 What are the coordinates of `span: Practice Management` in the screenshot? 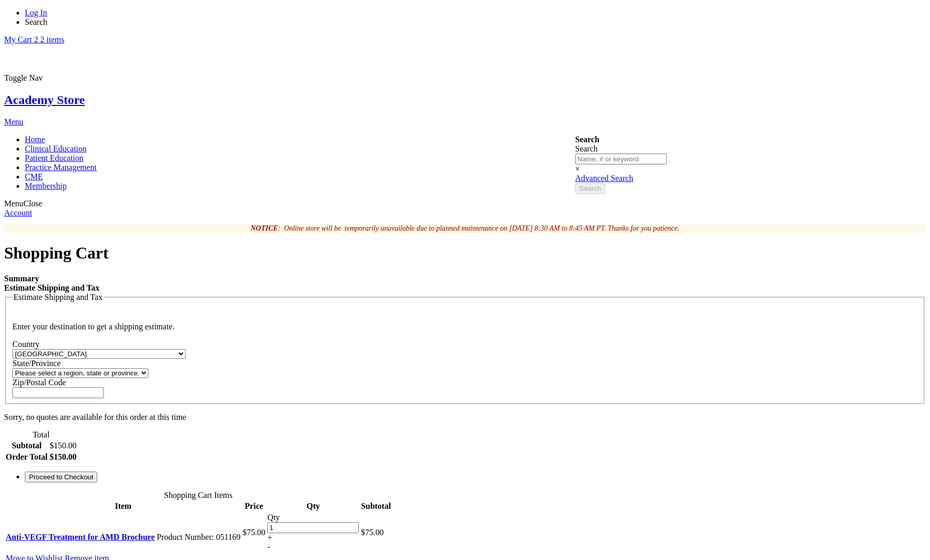 It's located at (60, 167).